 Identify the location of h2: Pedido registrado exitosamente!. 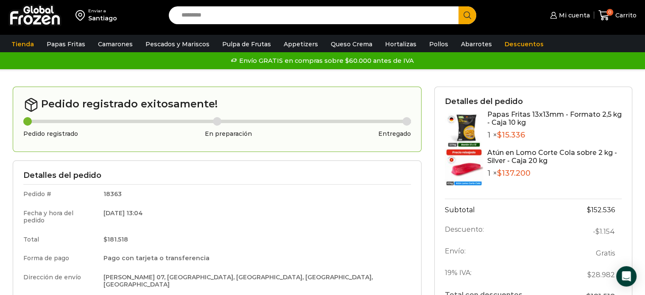
(217, 105).